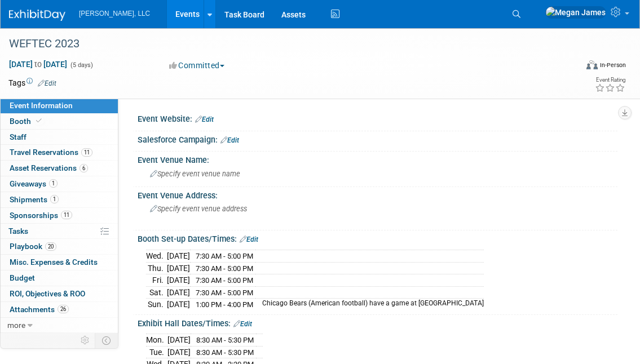 The width and height of the screenshot is (640, 364). Describe the element at coordinates (81, 65) in the screenshot. I see `span: (5 days)` at that location.